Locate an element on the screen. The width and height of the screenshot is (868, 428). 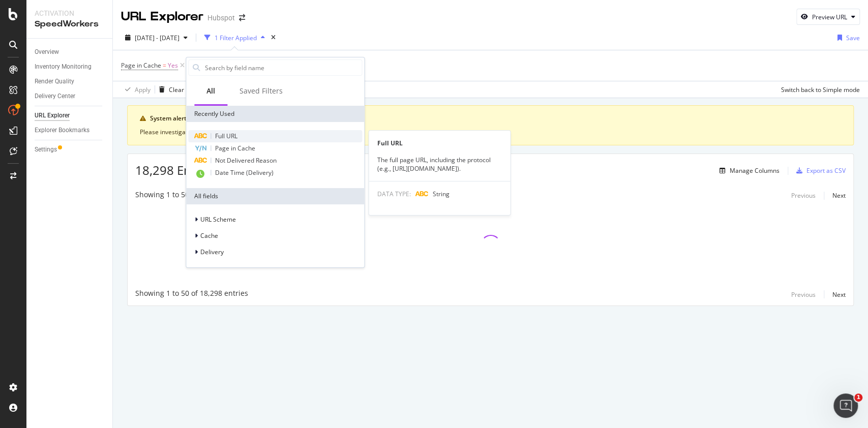
button: 1 Filter Applied is located at coordinates (235, 38).